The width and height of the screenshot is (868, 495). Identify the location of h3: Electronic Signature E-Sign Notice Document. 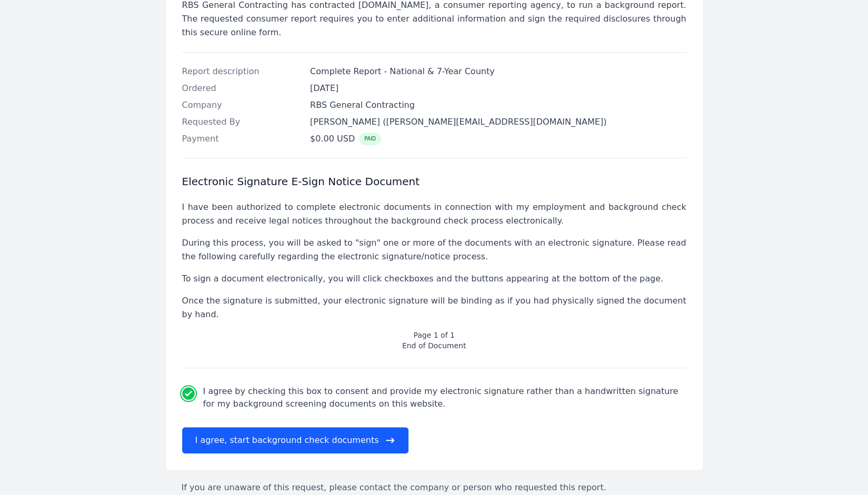
(434, 181).